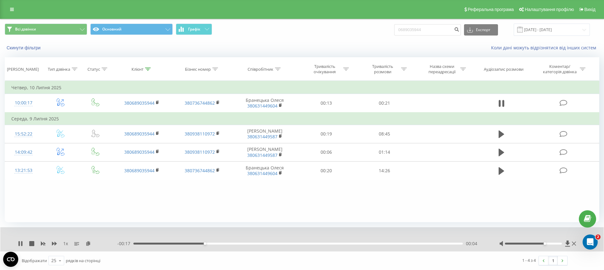  What do you see at coordinates (59, 69) in the screenshot?
I see `div: Тип дзвінка` at bounding box center [59, 69].